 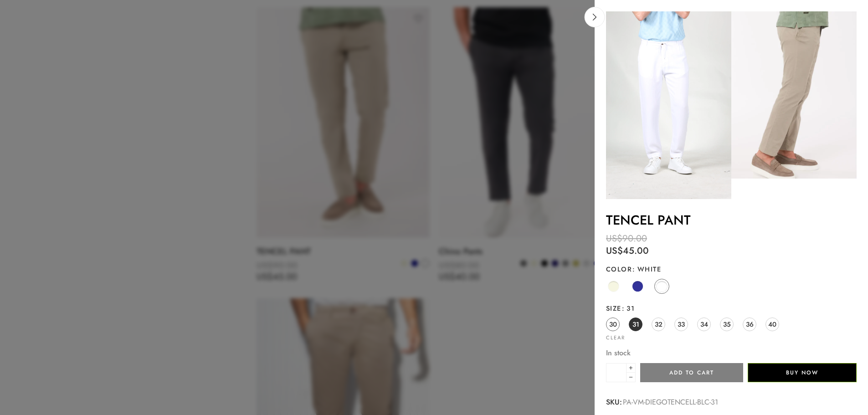 I want to click on strong: SKU:, so click(x=614, y=402).